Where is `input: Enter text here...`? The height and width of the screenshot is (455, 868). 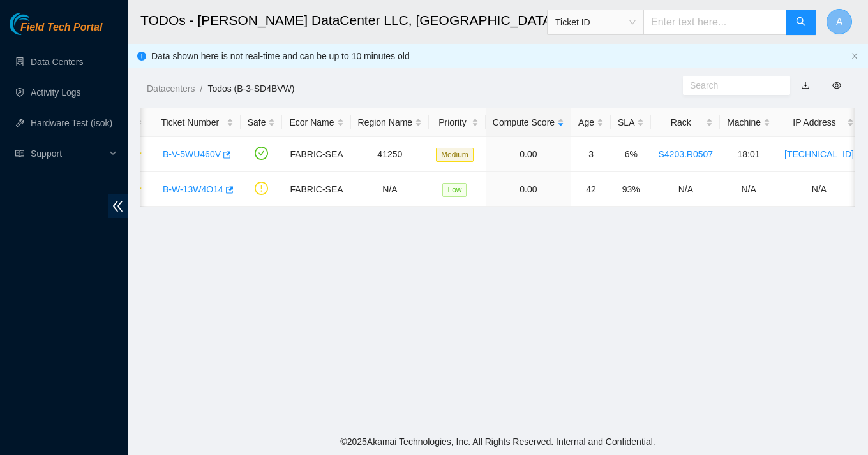
input: Enter text here... is located at coordinates (714, 22).